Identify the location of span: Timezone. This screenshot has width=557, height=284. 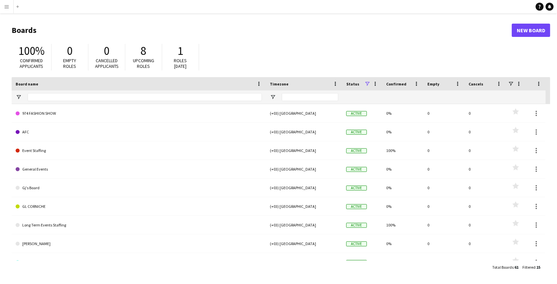
(279, 84).